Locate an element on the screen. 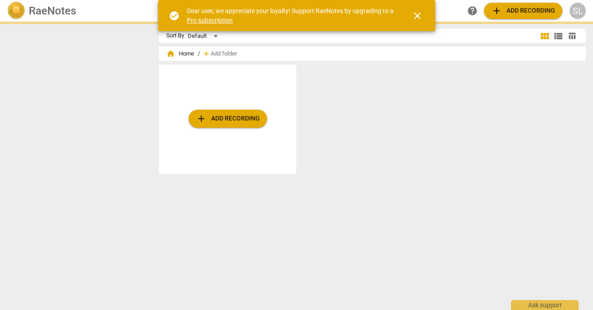 This screenshot has width=593, height=310. span: Add folder is located at coordinates (224, 54).